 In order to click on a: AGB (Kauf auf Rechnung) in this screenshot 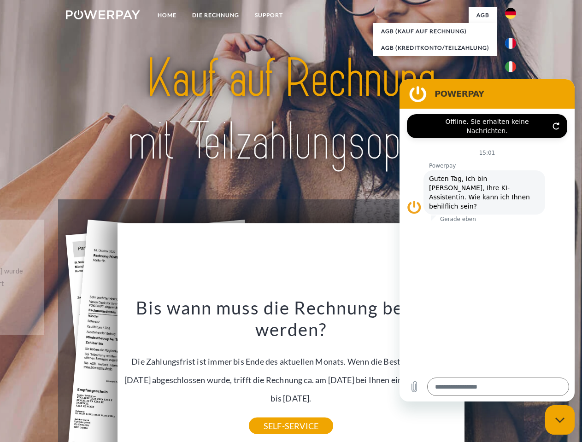, I will do `click(435, 31)`.